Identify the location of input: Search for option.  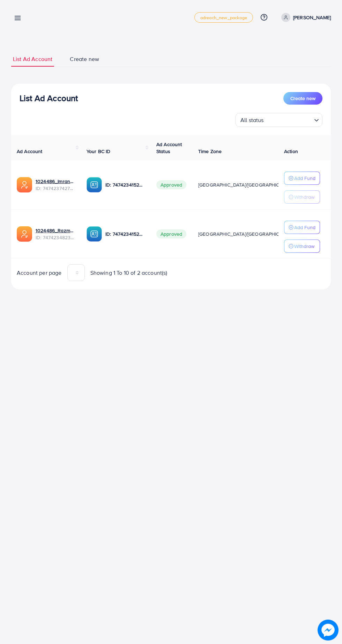
(289, 119).